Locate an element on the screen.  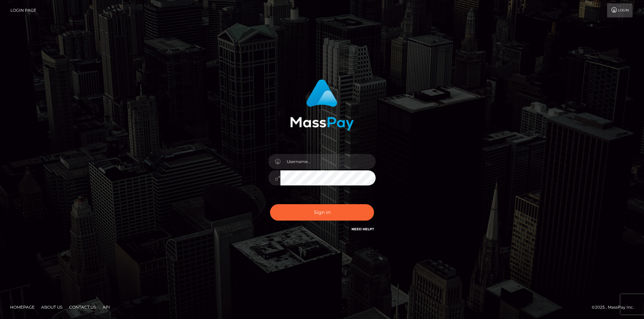
a: Login is located at coordinates (620, 11).